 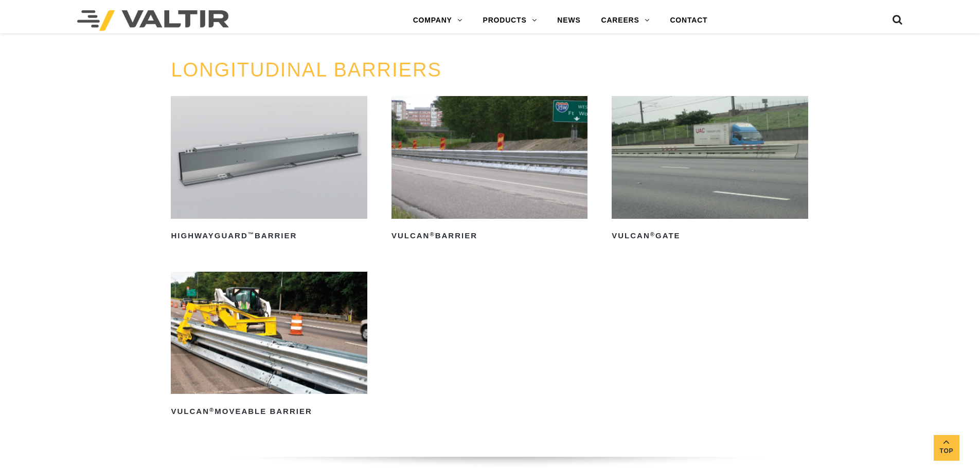 I want to click on sup: ™, so click(x=251, y=234).